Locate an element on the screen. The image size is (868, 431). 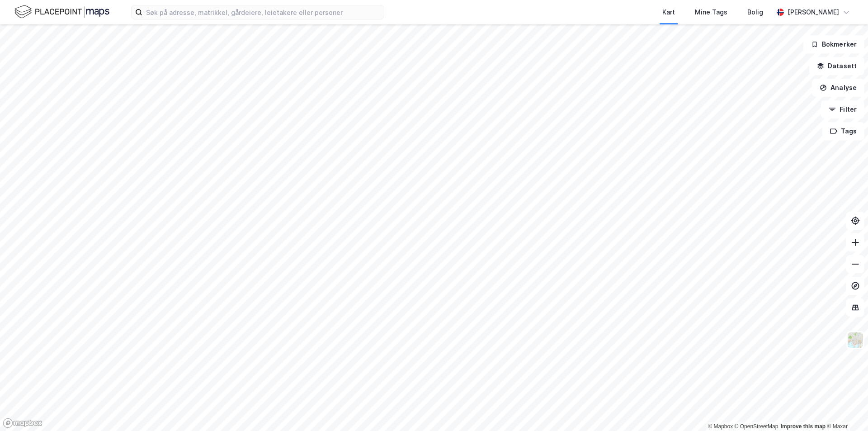
a: Mapbox homepage is located at coordinates (23, 423).